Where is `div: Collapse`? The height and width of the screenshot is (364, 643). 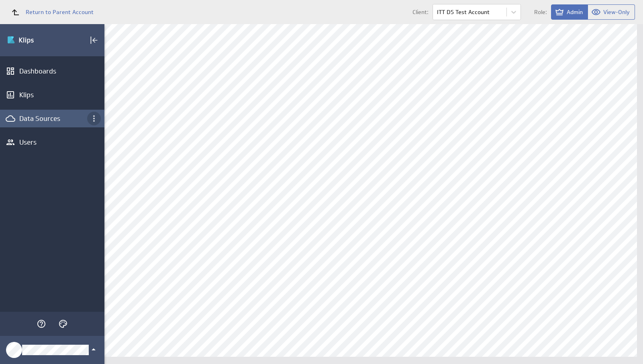
div: Collapse is located at coordinates (94, 40).